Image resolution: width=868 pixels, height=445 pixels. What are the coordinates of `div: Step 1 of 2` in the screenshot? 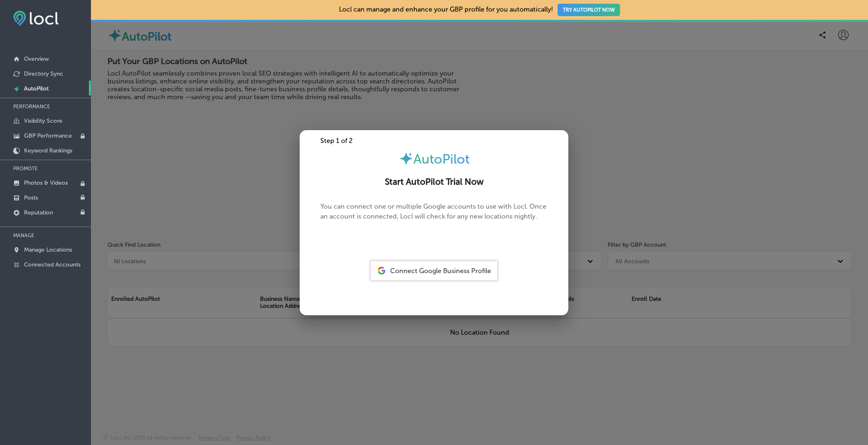 It's located at (434, 141).